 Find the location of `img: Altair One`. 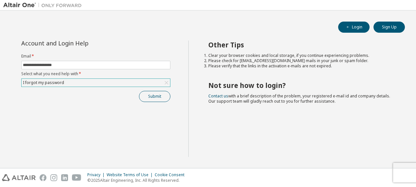

img: Altair One is located at coordinates (44, 5).